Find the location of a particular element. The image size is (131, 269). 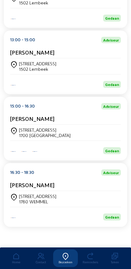

img: Energy Protect Dak- & gevelrenovatie is located at coordinates (35, 151).